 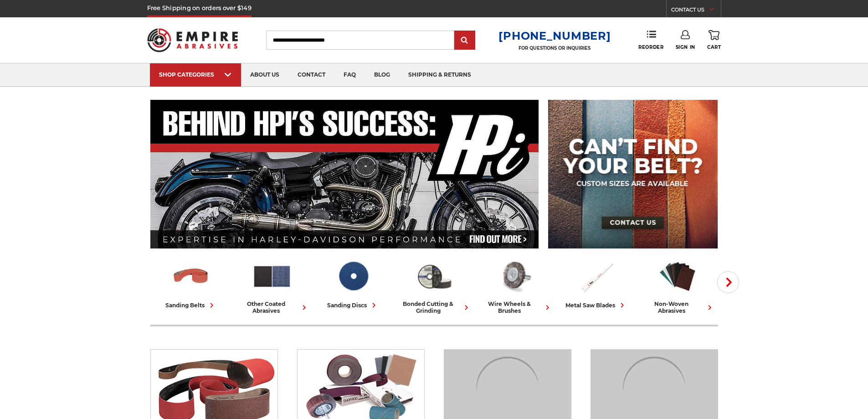 What do you see at coordinates (515, 286) in the screenshot?
I see `a: wire wheels & brushes` at bounding box center [515, 286].